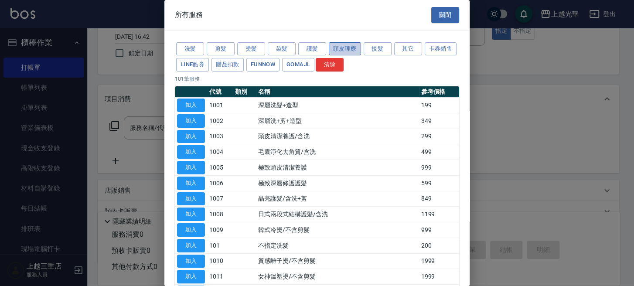 The image size is (634, 286). I want to click on td: 毛囊淨化去角質/含洗, so click(338, 152).